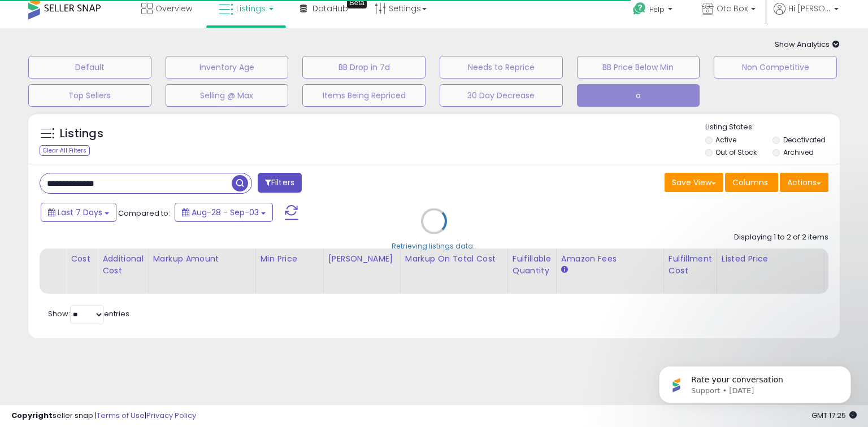  I want to click on p: Message from Support, sent 6w ago, so click(122, 48).